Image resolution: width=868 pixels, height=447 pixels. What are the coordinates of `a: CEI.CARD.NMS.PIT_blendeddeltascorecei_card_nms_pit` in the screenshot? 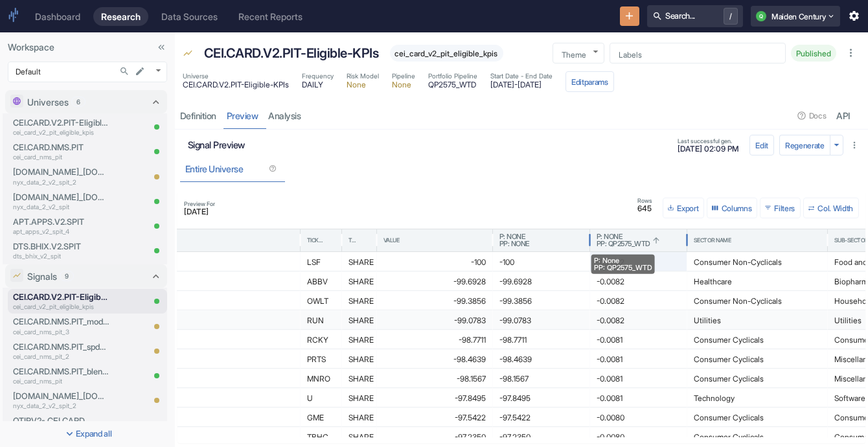 It's located at (61, 376).